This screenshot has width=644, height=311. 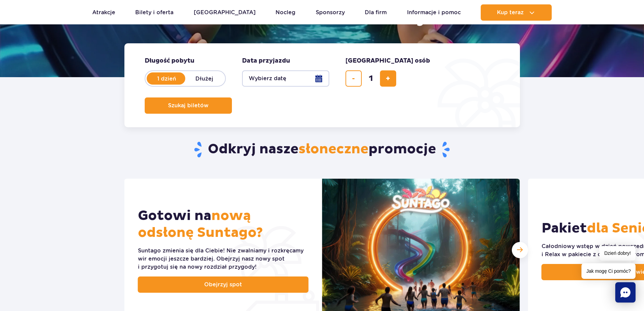 What do you see at coordinates (617, 253) in the screenshot?
I see `span: Dzień dobry!` at bounding box center [617, 253].